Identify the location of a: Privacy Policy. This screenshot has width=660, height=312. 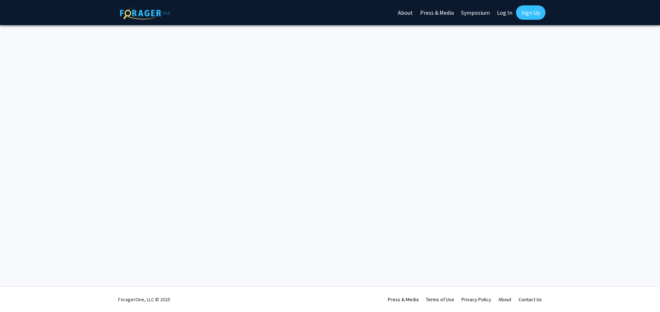
(476, 299).